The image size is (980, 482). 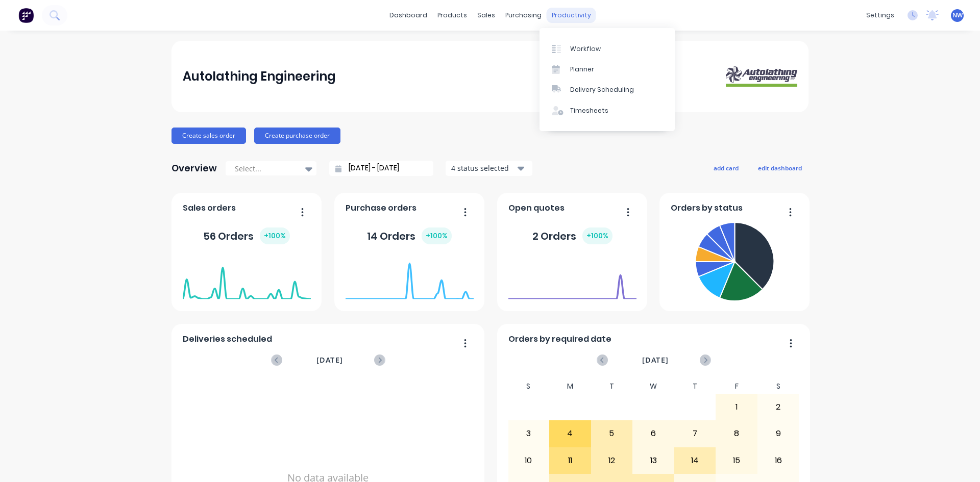 I want to click on div: 13, so click(x=653, y=461).